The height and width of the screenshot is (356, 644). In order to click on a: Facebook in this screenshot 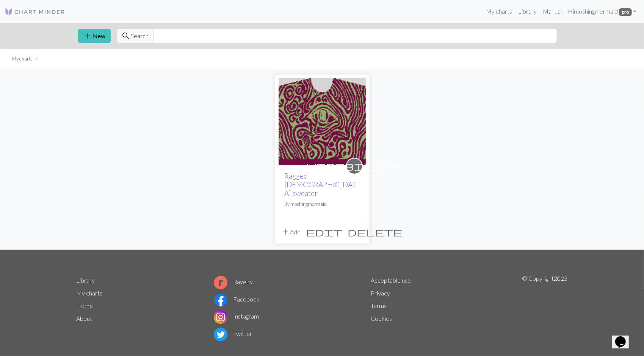, I will do `click(237, 299)`.